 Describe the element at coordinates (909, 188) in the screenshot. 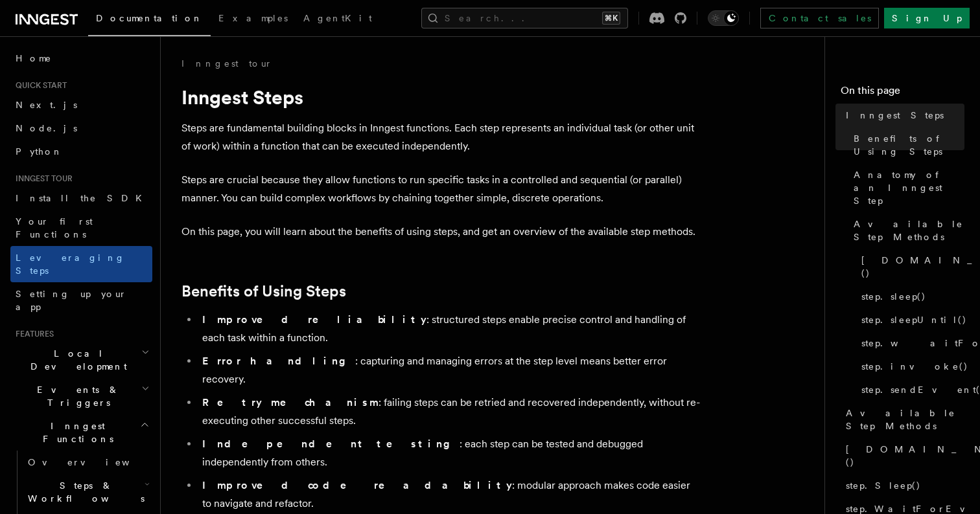

I see `span: Anatomy of an Inngest Step` at that location.